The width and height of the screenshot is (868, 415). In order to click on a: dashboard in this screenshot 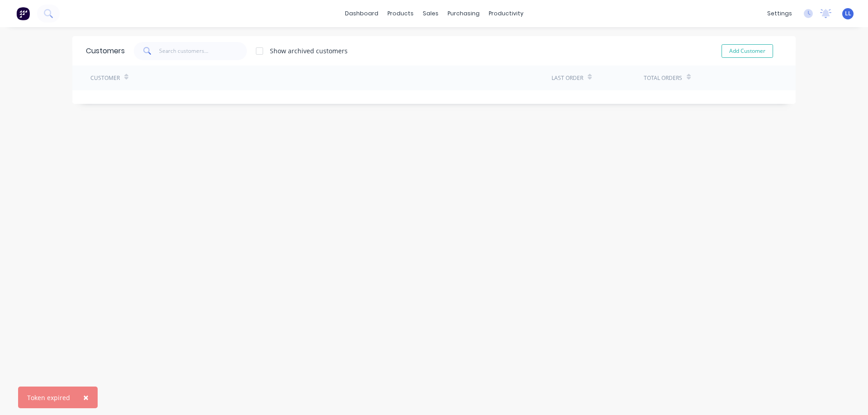, I will do `click(362, 14)`.